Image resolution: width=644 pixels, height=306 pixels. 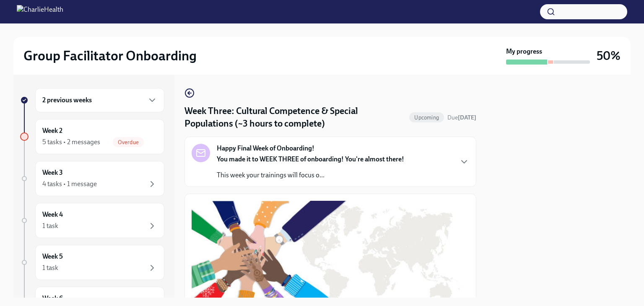 What do you see at coordinates (608, 56) in the screenshot?
I see `h3: 50%` at bounding box center [608, 56].